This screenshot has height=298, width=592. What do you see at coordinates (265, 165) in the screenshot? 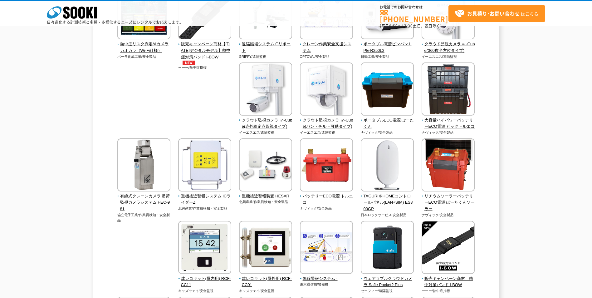
I see `img: 重機接近警報装置 HESAR` at bounding box center [265, 165].